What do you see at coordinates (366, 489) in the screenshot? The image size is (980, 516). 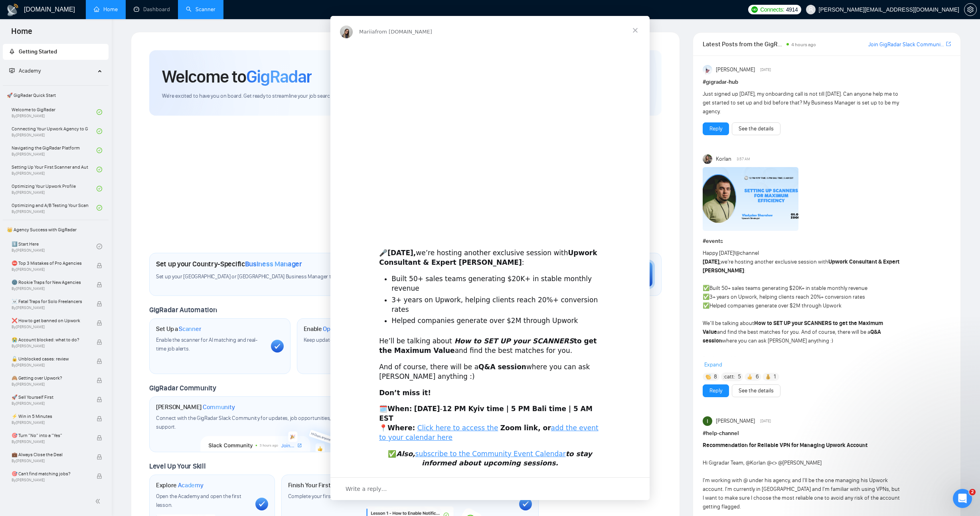 I see `span: Write a reply…` at bounding box center [366, 489].